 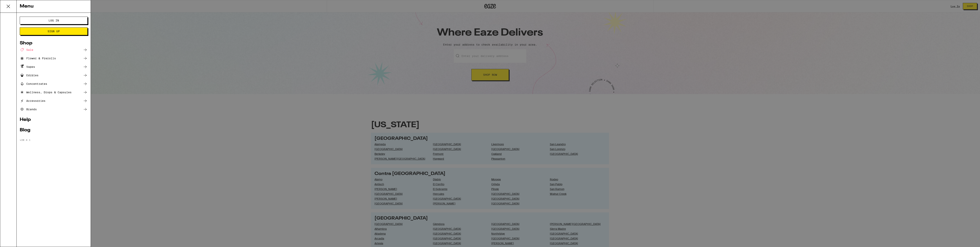 I want to click on a: Log In, so click(x=53, y=21).